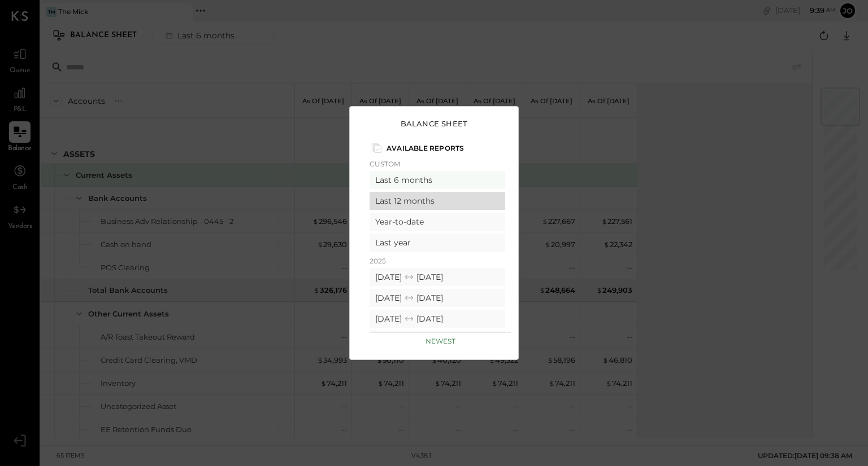 Image resolution: width=868 pixels, height=466 pixels. What do you see at coordinates (438, 261) in the screenshot?
I see `p: 2025` at bounding box center [438, 261].